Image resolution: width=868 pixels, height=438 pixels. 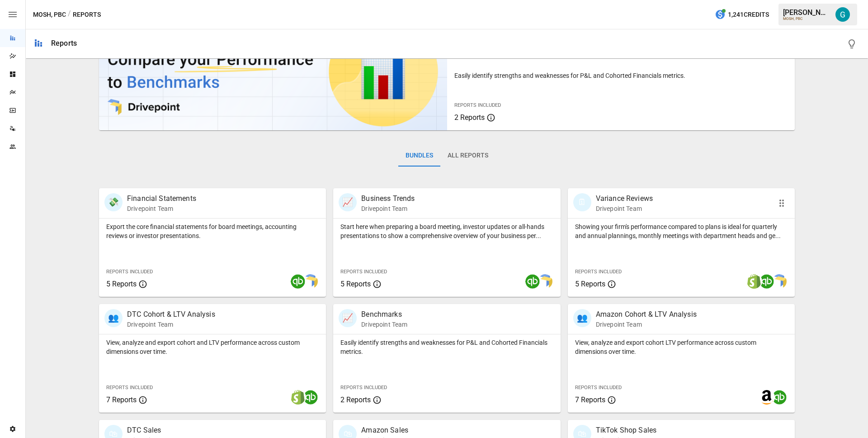 What do you see at coordinates (64, 43) in the screenshot?
I see `div: Reports` at bounding box center [64, 43].